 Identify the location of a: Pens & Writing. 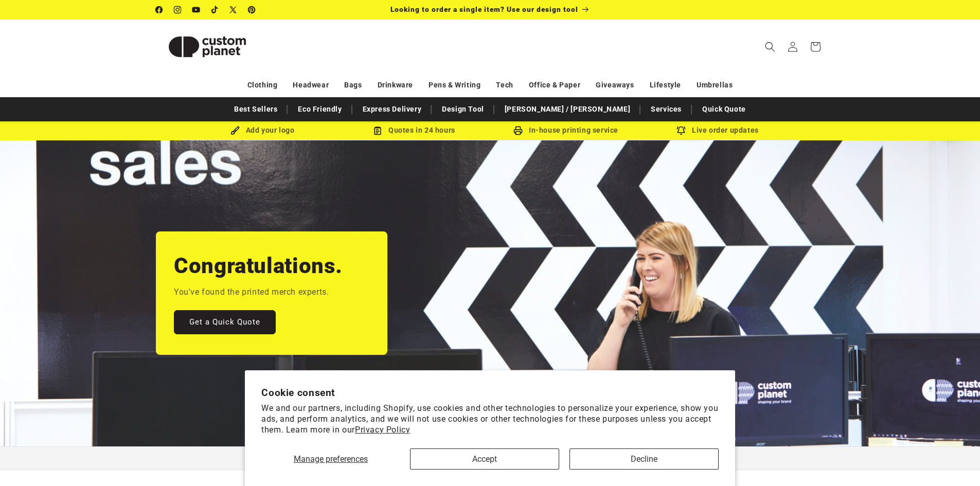
(454, 85).